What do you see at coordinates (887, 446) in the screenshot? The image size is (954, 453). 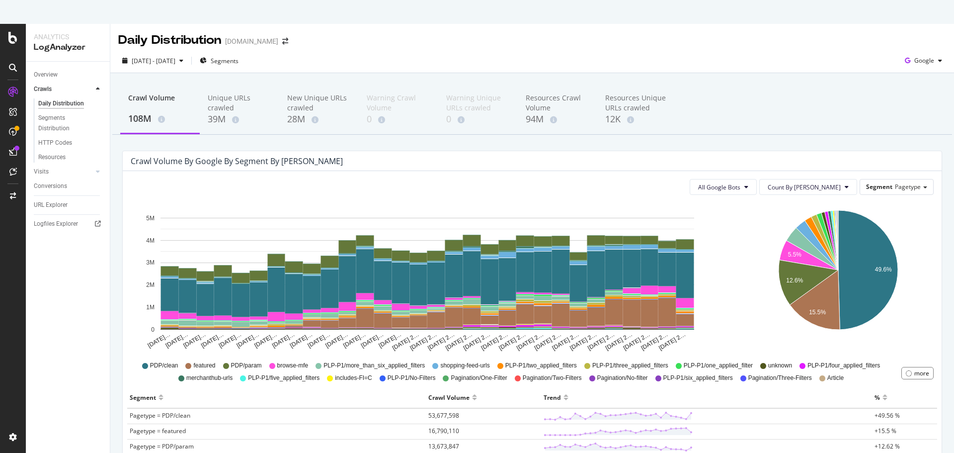 I see `span: +12.62 %` at bounding box center [887, 446].